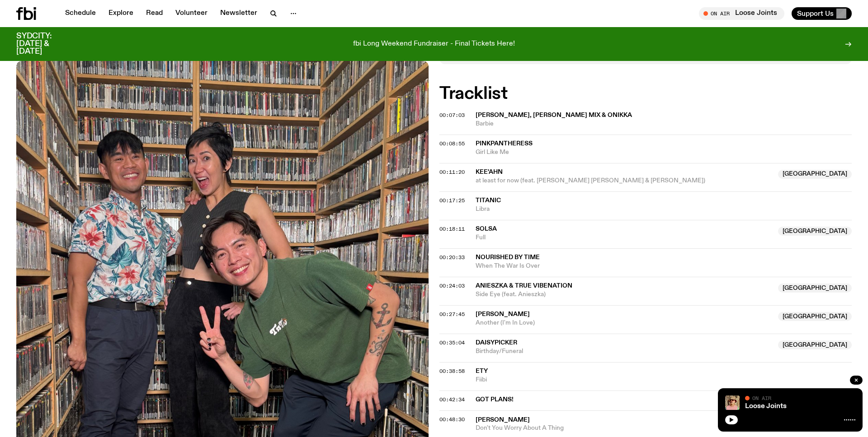 The height and width of the screenshot is (437, 868). What do you see at coordinates (452, 201) in the screenshot?
I see `button: 00:17:25` at bounding box center [452, 201].